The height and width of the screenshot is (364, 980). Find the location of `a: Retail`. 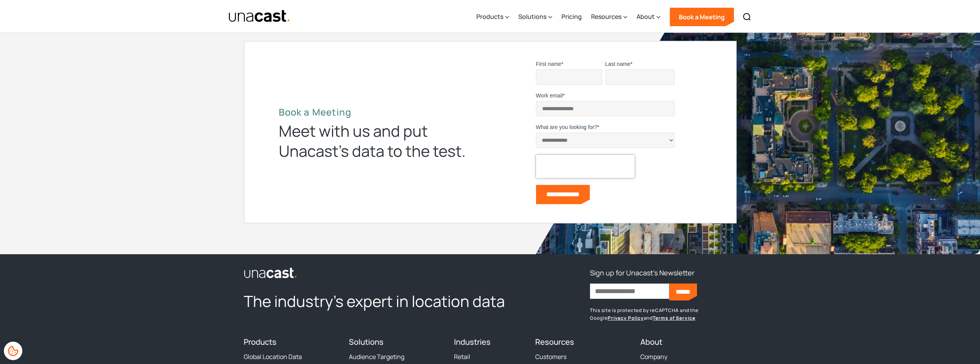

a: Retail is located at coordinates (462, 357).